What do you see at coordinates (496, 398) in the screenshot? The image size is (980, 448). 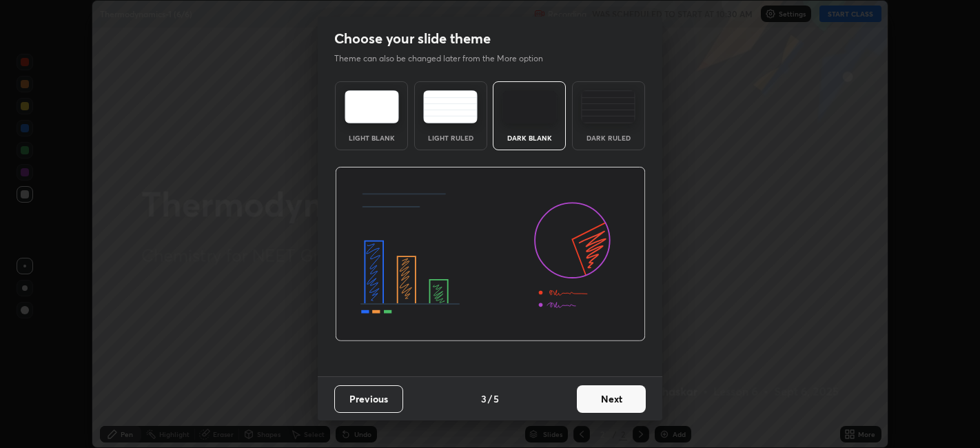 I see `h4: 5` at bounding box center [496, 398].